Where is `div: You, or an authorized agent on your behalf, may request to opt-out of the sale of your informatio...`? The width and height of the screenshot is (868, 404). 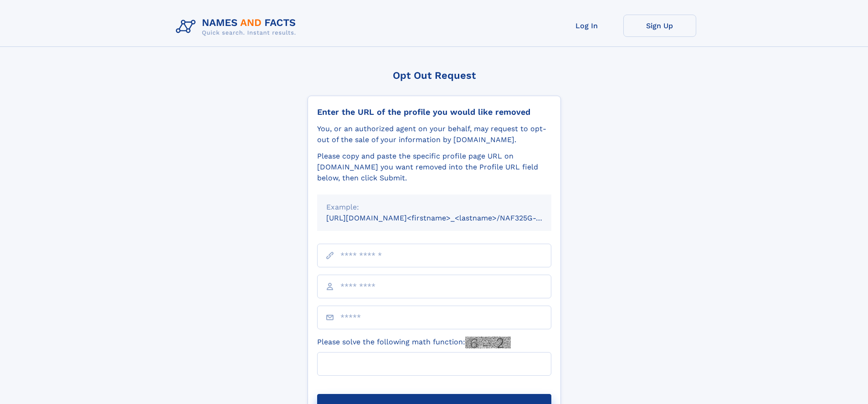 div: You, or an authorized agent on your behalf, may request to opt-out of the sale of your informatio... is located at coordinates (434, 134).